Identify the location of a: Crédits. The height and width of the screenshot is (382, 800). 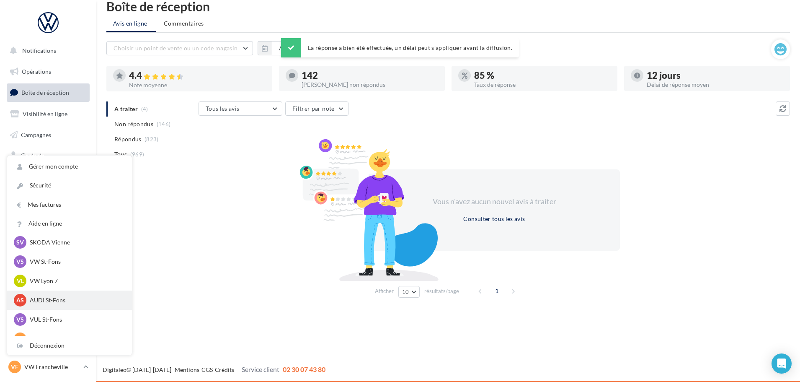
(225, 369).